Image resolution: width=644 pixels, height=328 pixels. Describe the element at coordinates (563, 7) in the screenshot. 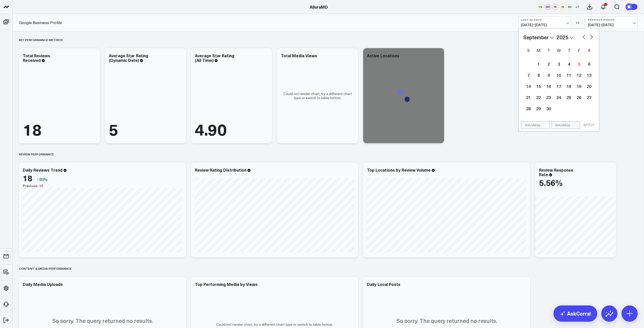

I see `div: JS` at that location.